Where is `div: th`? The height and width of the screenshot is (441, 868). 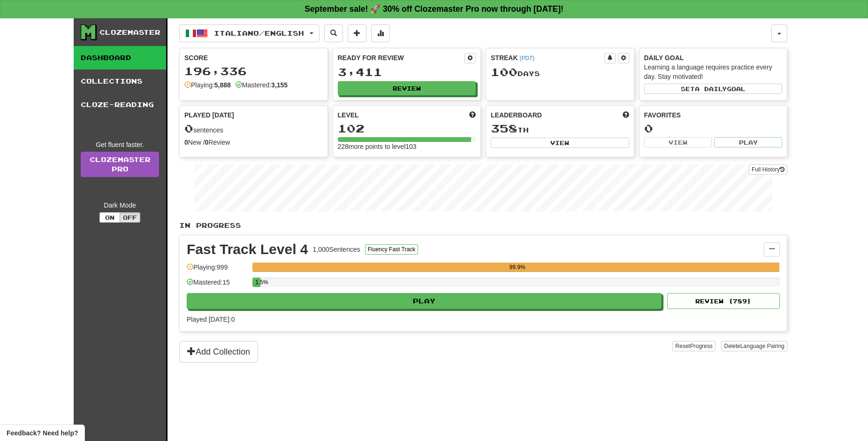 div: th is located at coordinates (560, 129).